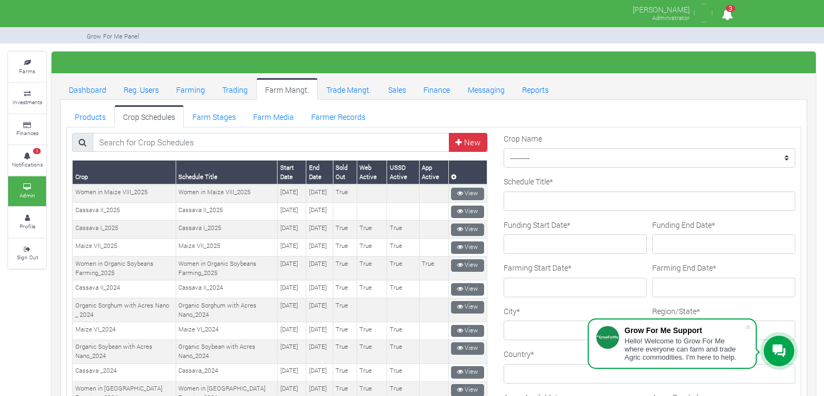 The height and width of the screenshot is (396, 824). What do you see at coordinates (512, 311) in the screenshot?
I see `label: City` at bounding box center [512, 311].